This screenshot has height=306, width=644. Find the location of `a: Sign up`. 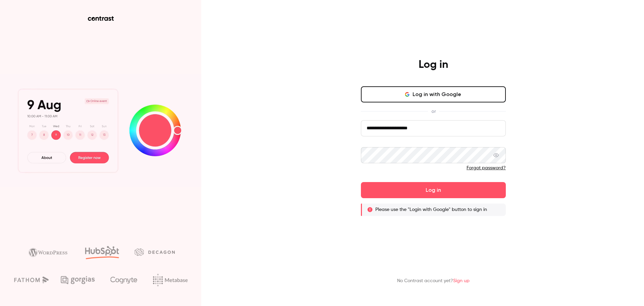

a: Sign up is located at coordinates (461, 281).